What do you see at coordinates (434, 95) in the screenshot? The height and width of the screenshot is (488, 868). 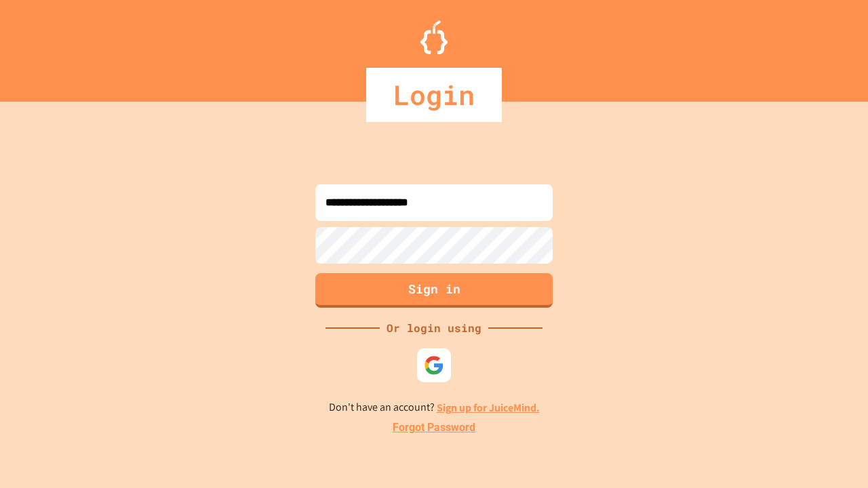 I see `div: Login` at bounding box center [434, 95].